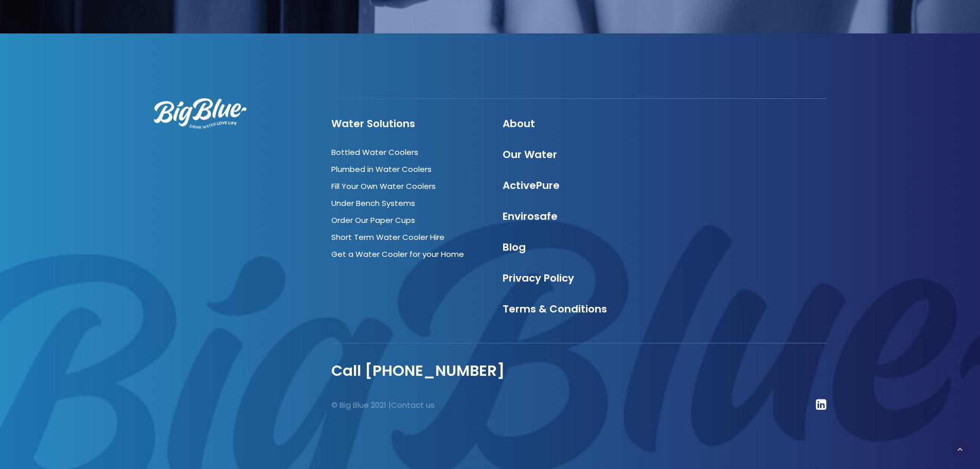 The height and width of the screenshot is (469, 980). What do you see at coordinates (554, 309) in the screenshot?
I see `a: Terms & Conditions` at bounding box center [554, 309].